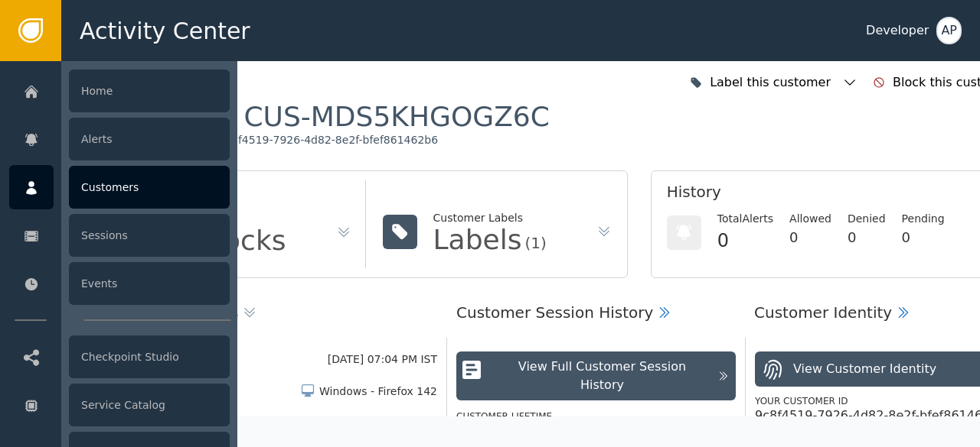  What do you see at coordinates (923, 218) in the screenshot?
I see `div: Pending` at bounding box center [923, 218].